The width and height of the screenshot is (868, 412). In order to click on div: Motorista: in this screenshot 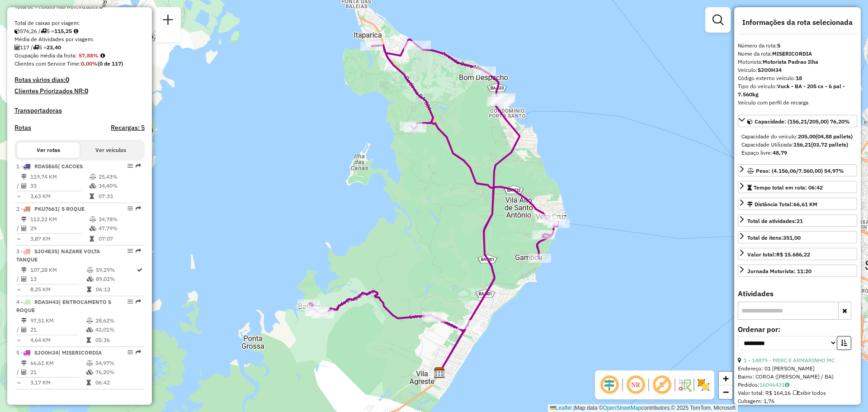, I will do `click(798, 62)`.